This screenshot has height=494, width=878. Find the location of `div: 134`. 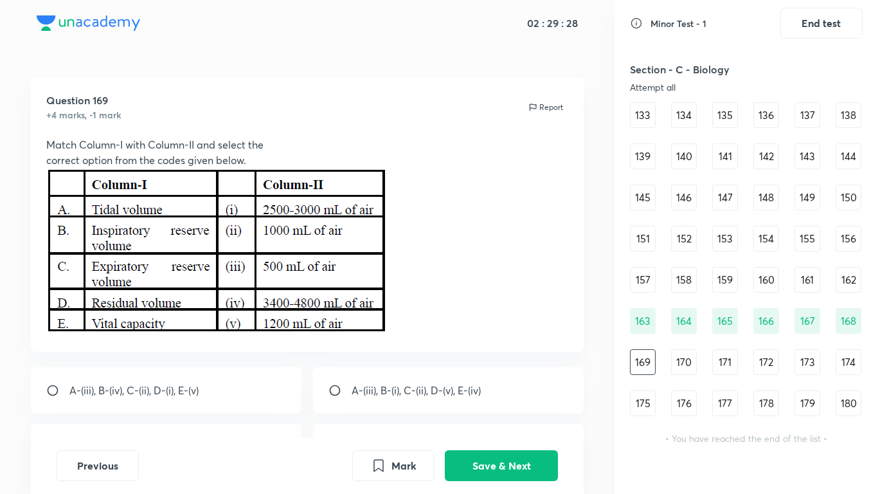

div: 134 is located at coordinates (684, 115).